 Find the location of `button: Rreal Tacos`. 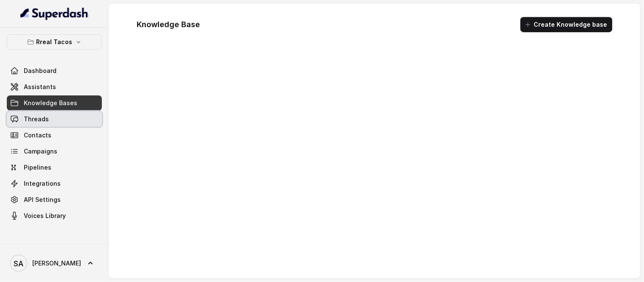

button: Rreal Tacos is located at coordinates (55, 42).